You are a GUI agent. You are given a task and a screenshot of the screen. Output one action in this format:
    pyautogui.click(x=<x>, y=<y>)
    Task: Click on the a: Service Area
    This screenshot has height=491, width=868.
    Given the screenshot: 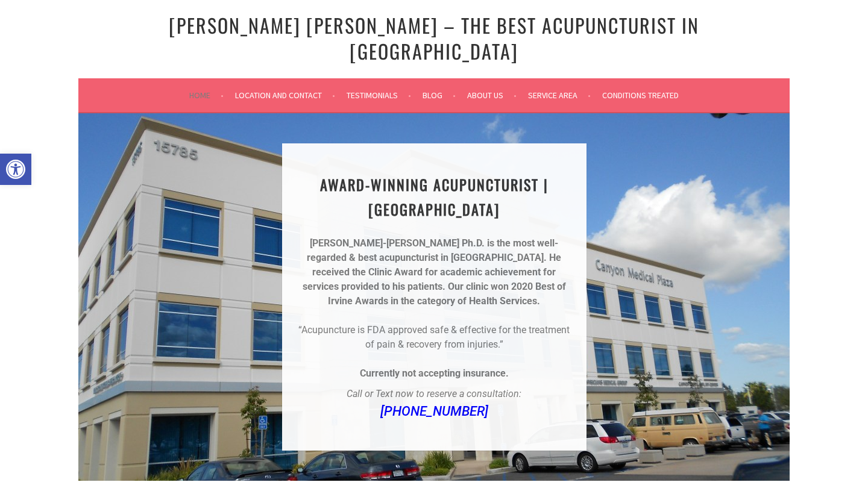 What is the action you would take?
    pyautogui.click(x=559, y=95)
    